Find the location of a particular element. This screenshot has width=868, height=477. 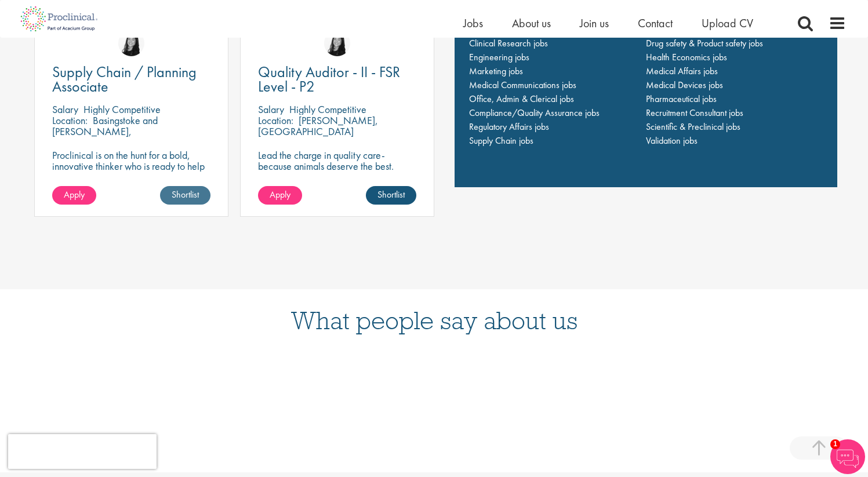

span: Scientific & Preclinical jobs is located at coordinates (692, 126).